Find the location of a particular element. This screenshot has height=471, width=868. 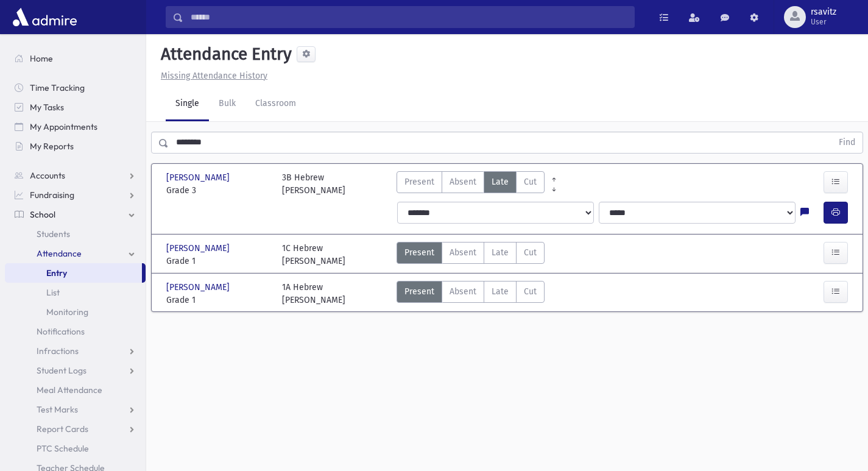

h5: Attendance Entry is located at coordinates (224, 54).